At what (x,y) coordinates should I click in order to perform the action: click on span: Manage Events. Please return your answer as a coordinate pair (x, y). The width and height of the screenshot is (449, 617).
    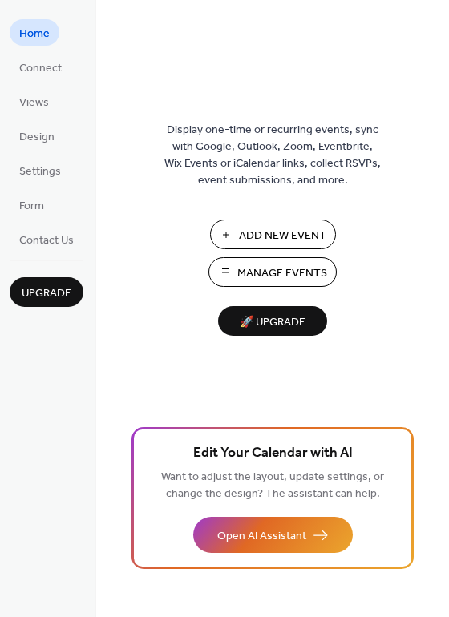
    Looking at the image, I should click on (282, 273).